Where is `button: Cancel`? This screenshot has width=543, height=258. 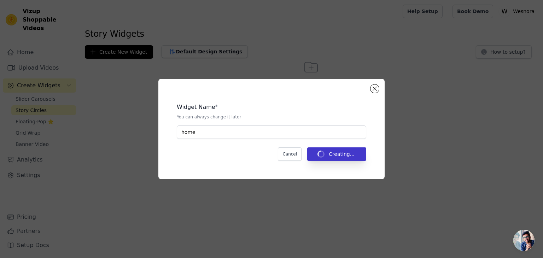
button: Cancel is located at coordinates (289, 154).